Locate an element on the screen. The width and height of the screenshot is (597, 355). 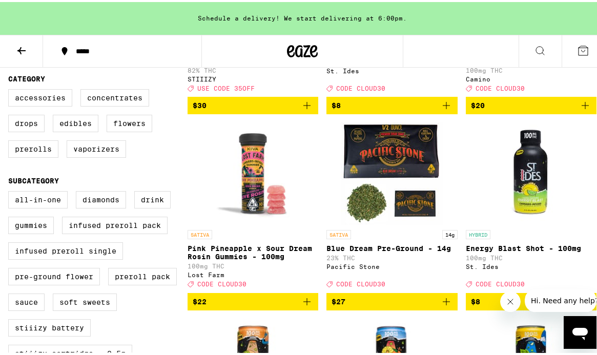
legend: Subcategory is located at coordinates (33, 179).